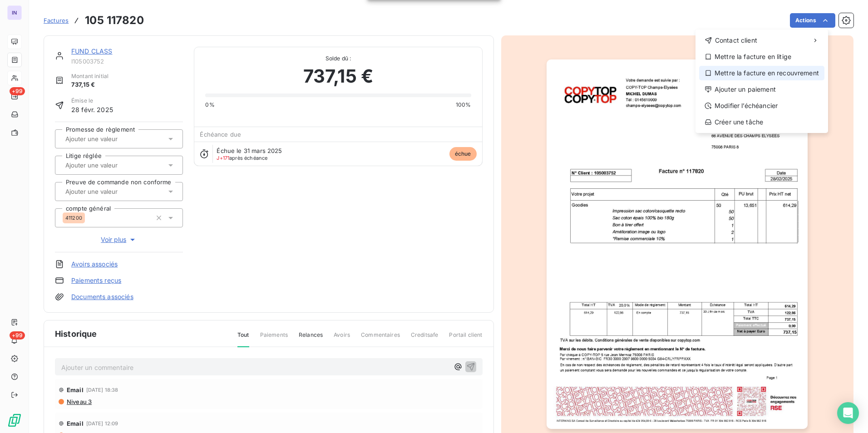 This screenshot has width=868, height=433. What do you see at coordinates (762, 90) in the screenshot?
I see `div: Ajouter un paiement` at bounding box center [762, 90].